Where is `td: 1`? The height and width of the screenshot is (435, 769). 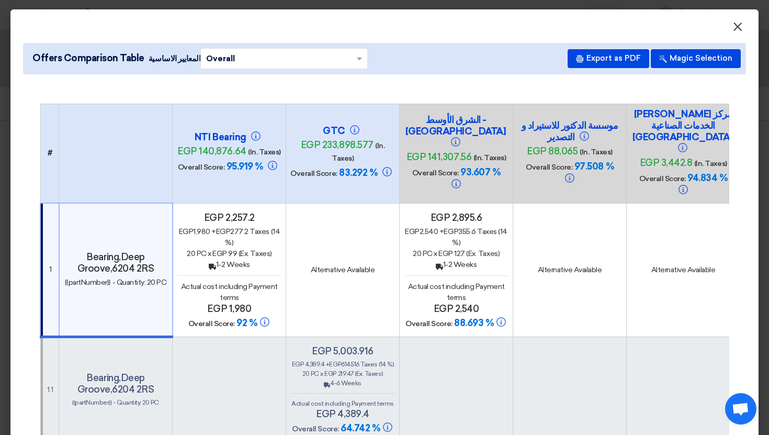
td: 1 is located at coordinates (50, 269).